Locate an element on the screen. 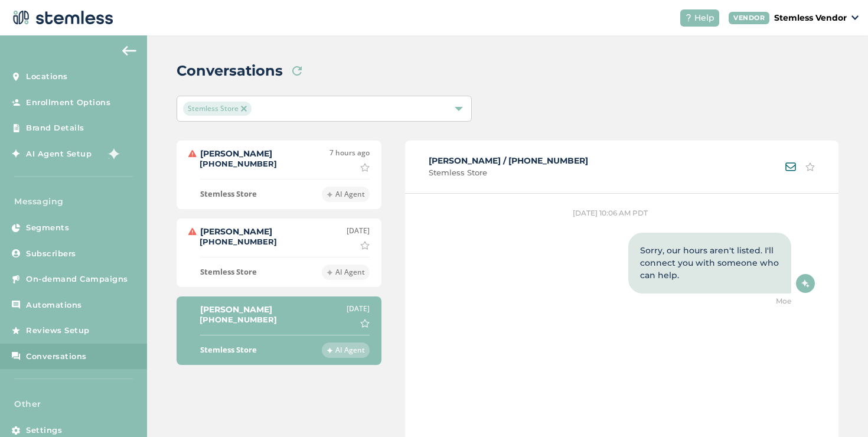 Image resolution: width=868 pixels, height=437 pixels. img: AI Icon is located at coordinates (805, 283).